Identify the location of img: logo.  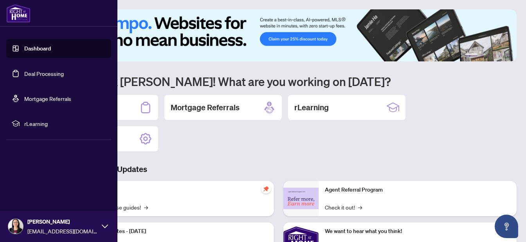
(18, 13).